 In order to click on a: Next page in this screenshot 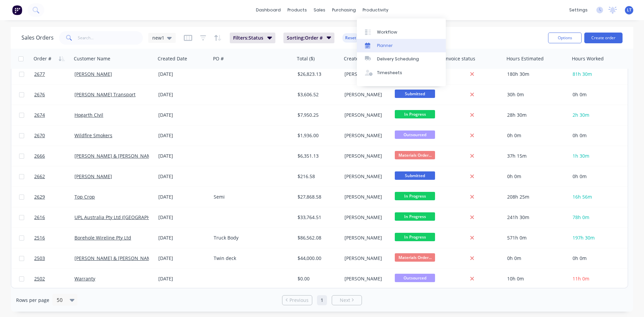, I will do `click(347, 300)`.